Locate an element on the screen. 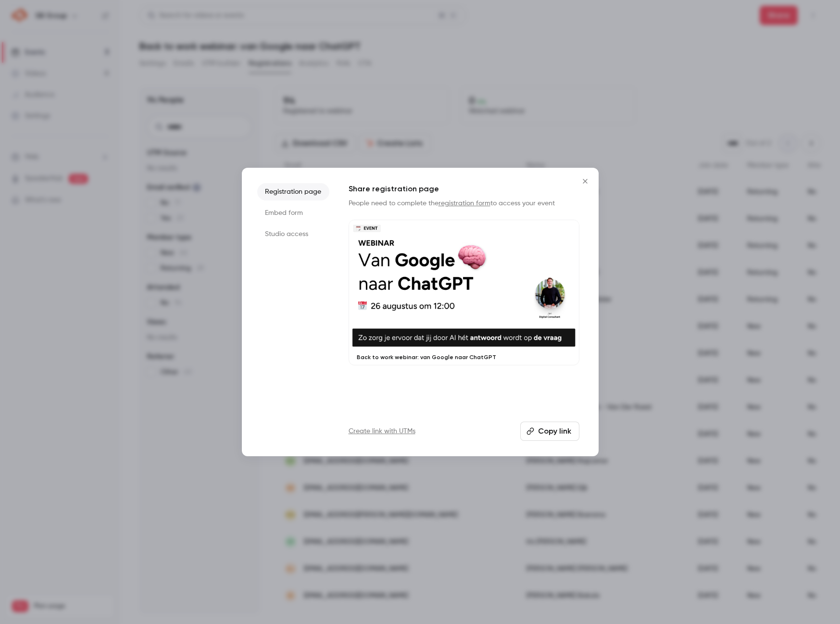 This screenshot has width=840, height=624. li: Embed form is located at coordinates (294, 213).